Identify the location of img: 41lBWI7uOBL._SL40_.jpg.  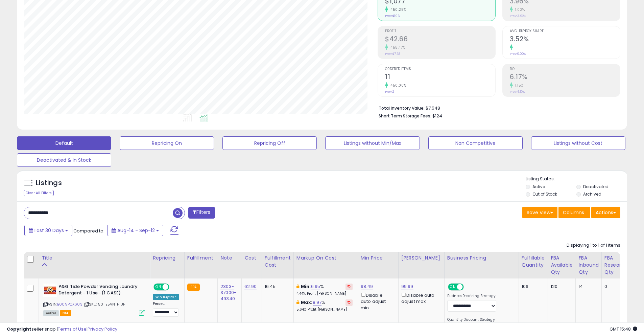
(50, 290).